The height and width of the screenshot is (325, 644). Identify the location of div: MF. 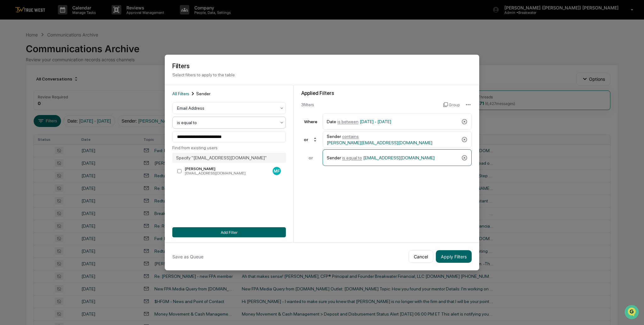
(277, 171).